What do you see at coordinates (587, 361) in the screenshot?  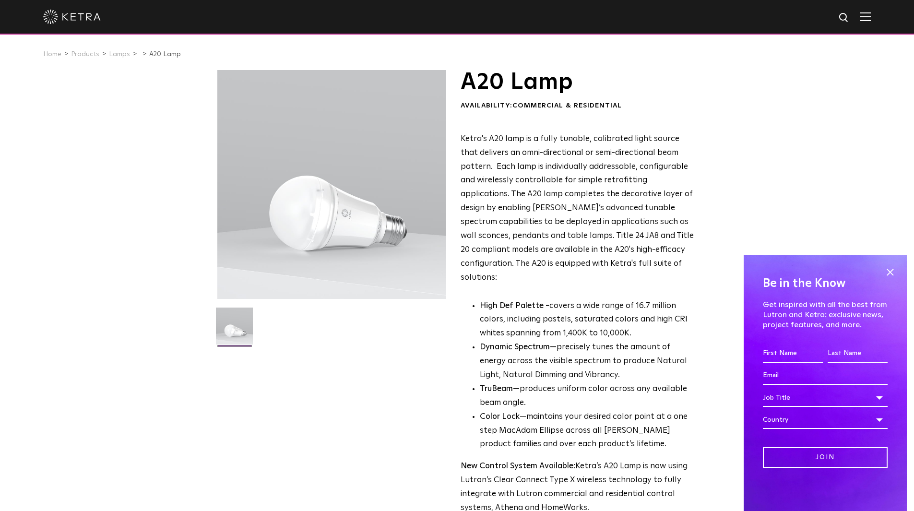 I see `li: —precisely tunes the amount of energy across the visible spectrum to produce Natural Light, Natur...` at bounding box center [587, 361].